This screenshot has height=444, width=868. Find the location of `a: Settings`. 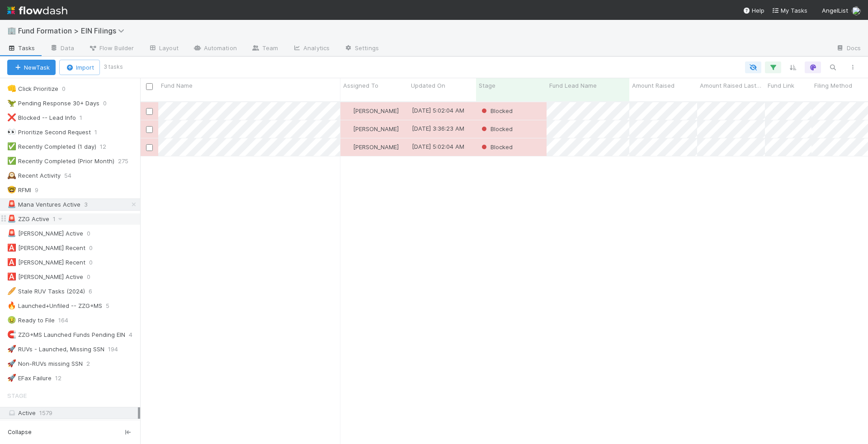

a: Settings is located at coordinates (361, 49).